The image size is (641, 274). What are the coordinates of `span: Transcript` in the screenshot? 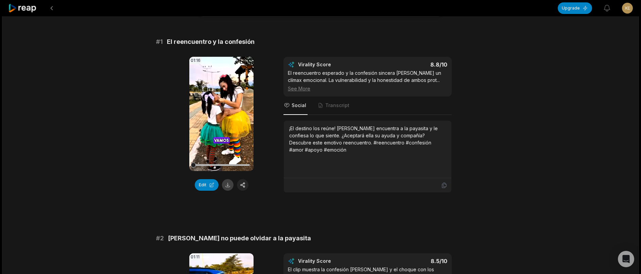 It's located at (337, 105).